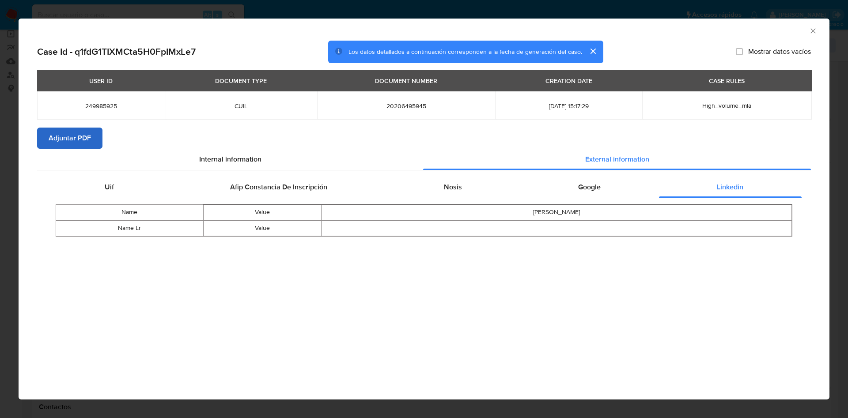 The width and height of the screenshot is (848, 418). Describe the element at coordinates (116, 52) in the screenshot. I see `h2: Case Id - q1fdG1TIXMCta5H0FpIMxLe7` at that location.